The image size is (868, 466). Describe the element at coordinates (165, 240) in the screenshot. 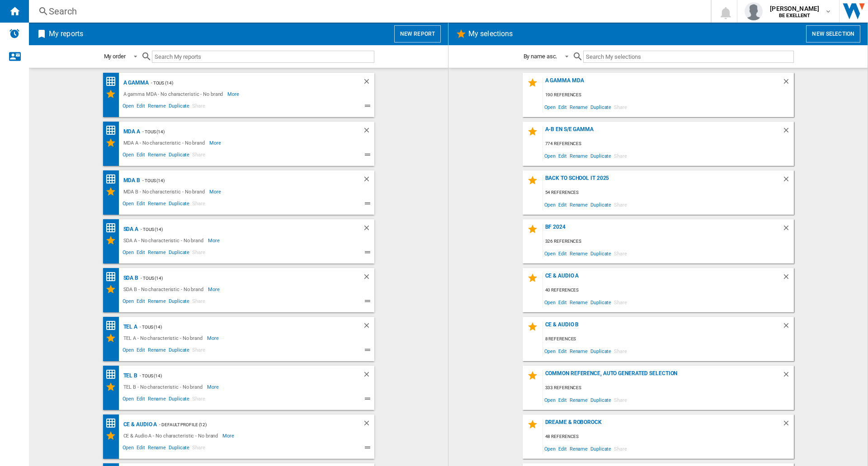

I see `div: SDA A - No characteristic - No brand` at that location.